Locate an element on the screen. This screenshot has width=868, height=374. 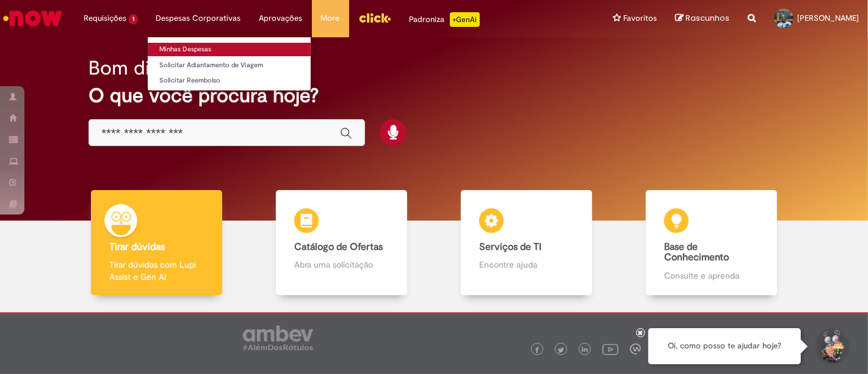
b: Serviços de TI is located at coordinates (511, 247).